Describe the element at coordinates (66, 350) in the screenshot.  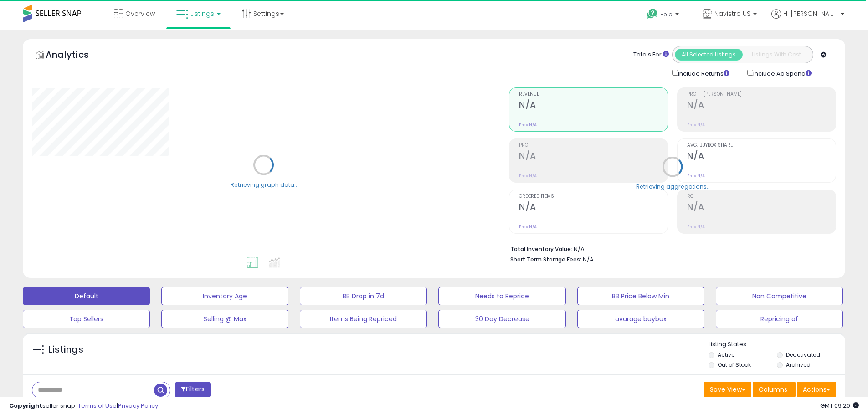
I see `h5: Listings` at that location.